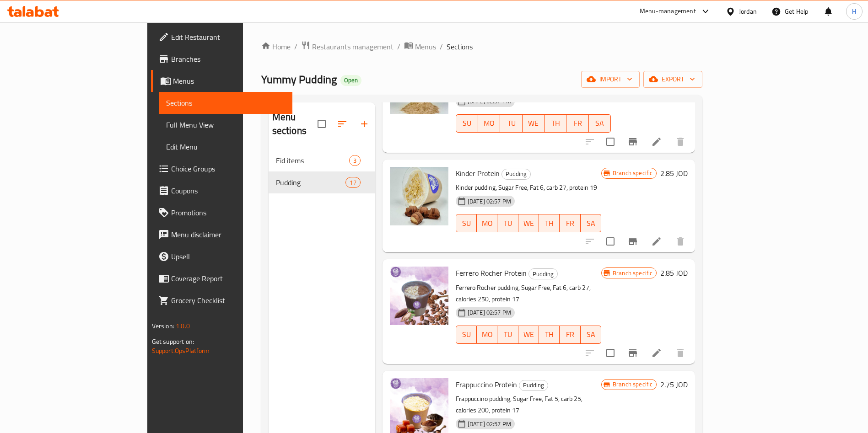  Describe the element at coordinates (674, 273) in the screenshot. I see `h6: 2.85 JOD` at that location.